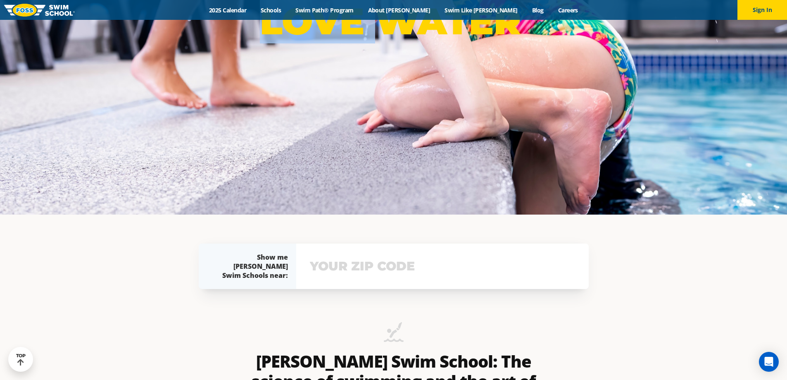 The width and height of the screenshot is (787, 380). I want to click on a: Swim Path® Program, so click(325, 10).